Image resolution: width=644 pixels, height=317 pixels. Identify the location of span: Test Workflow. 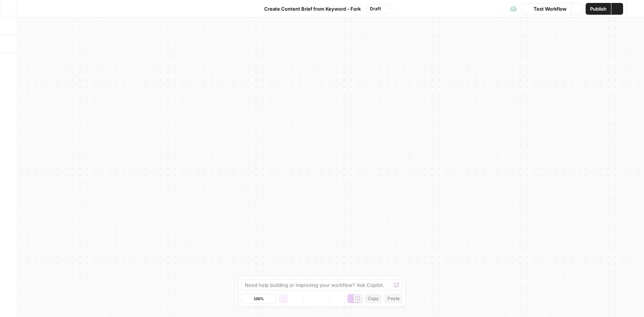
(550, 9).